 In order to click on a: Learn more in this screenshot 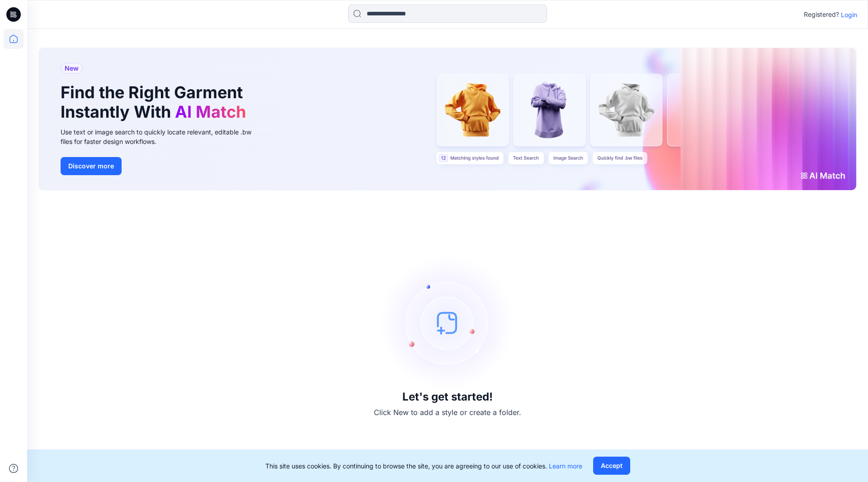, I will do `click(566, 465)`.